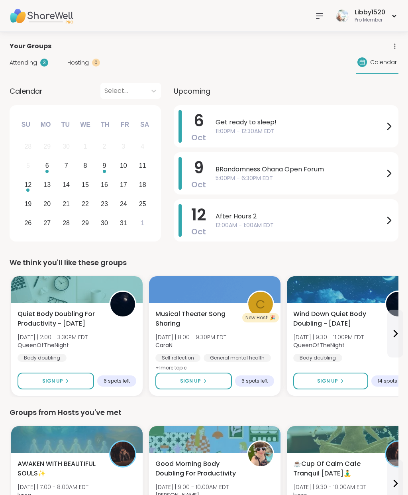 This screenshot has width=408, height=495. Describe the element at coordinates (300, 169) in the screenshot. I see `span: BRandomness Ohana Open Forum` at that location.